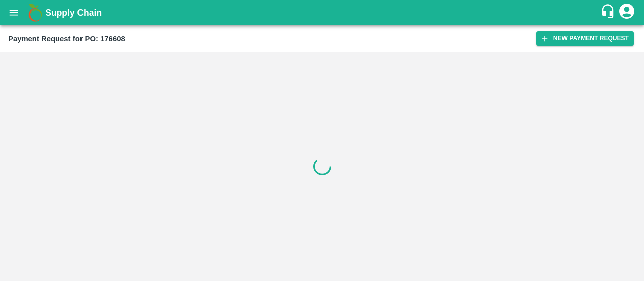 This screenshot has width=644, height=281. What do you see at coordinates (73, 13) in the screenshot?
I see `b: Supply Chain` at bounding box center [73, 13].